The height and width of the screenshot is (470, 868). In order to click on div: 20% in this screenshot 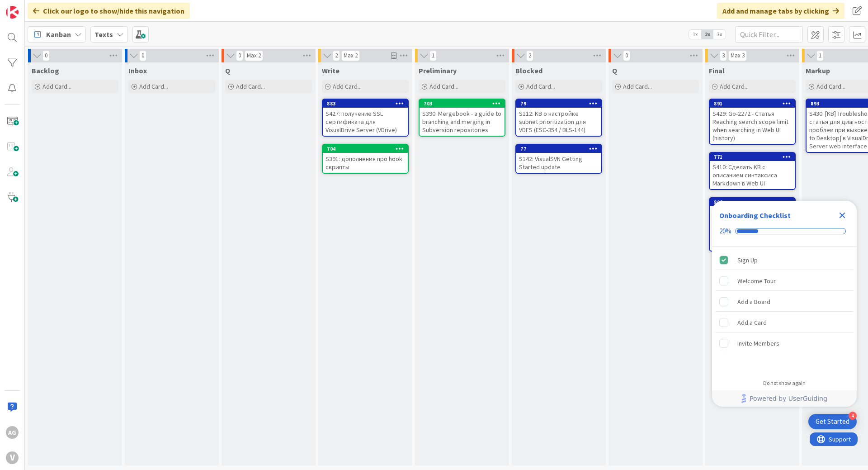, I will do `click(725, 231)`.